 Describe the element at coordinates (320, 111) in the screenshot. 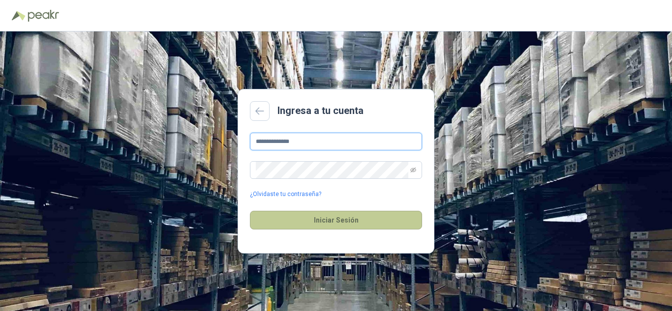

I see `h2: Ingresa a tu cuenta` at that location.